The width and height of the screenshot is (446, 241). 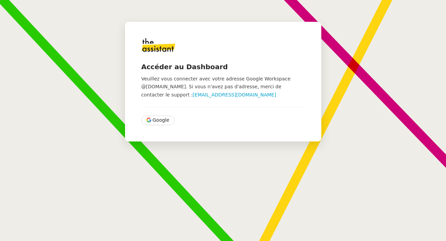 I want to click on button: Google, so click(x=158, y=120).